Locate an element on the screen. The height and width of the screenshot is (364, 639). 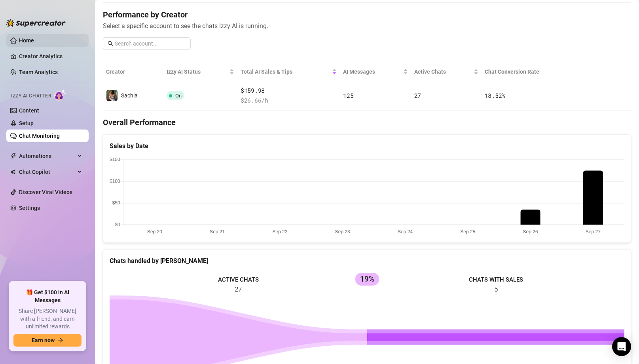
span: Sachia is located at coordinates (129, 96).